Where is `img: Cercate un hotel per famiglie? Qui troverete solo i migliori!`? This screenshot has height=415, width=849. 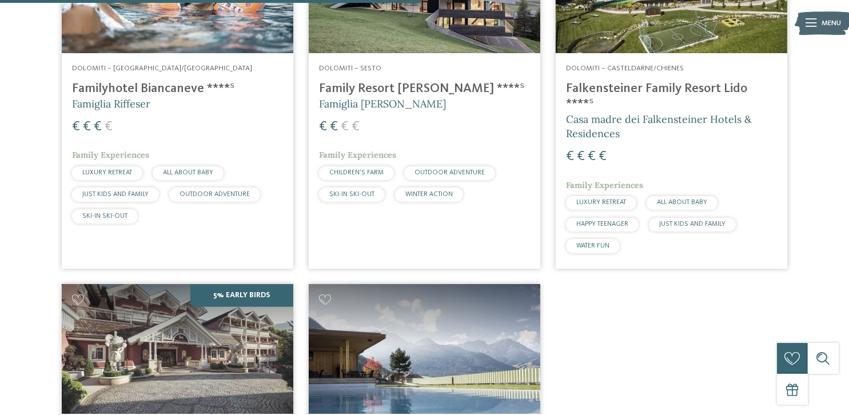 img: Cercate un hotel per famiglie? Qui troverete solo i migliori! is located at coordinates (424, 349).